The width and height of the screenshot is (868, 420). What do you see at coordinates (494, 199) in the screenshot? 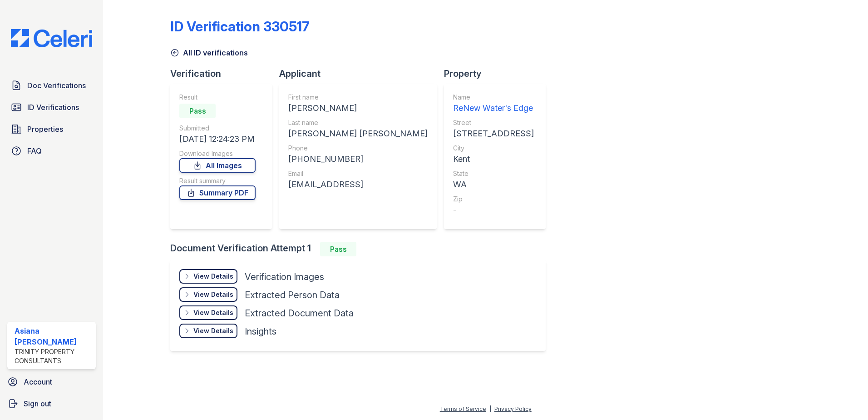
I see `div: Zip` at bounding box center [494, 199].